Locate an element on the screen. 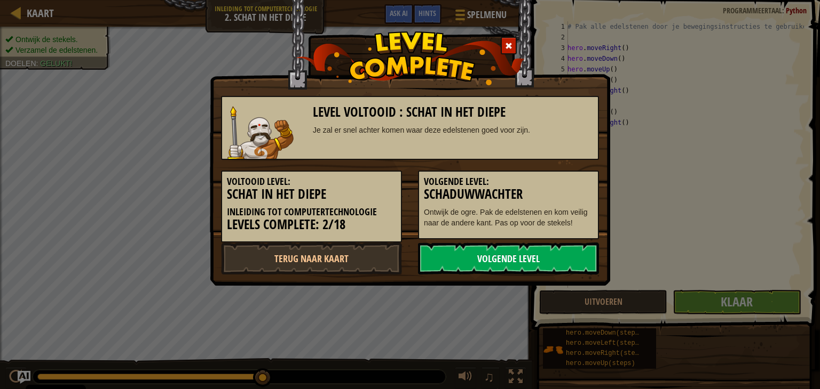 This screenshot has height=389, width=820. h5: Voltooid Level: is located at coordinates (311, 182).